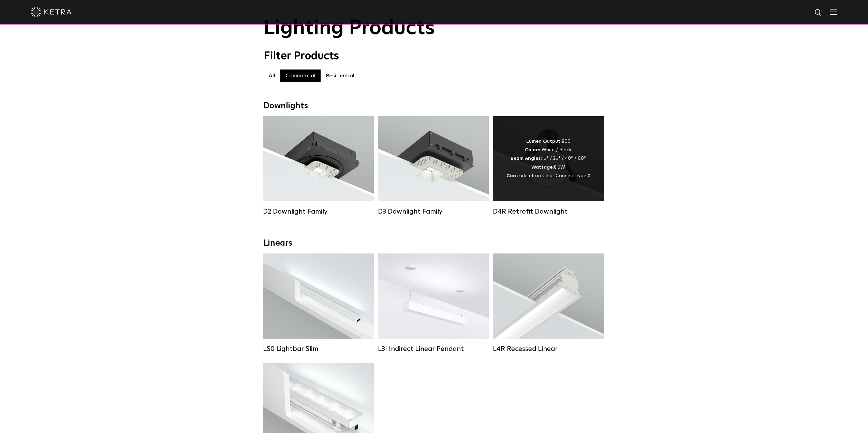 The image size is (868, 433). What do you see at coordinates (349, 29) in the screenshot?
I see `span: Lighting Products` at bounding box center [349, 29].